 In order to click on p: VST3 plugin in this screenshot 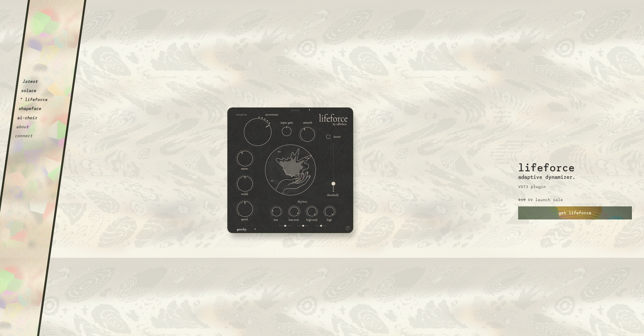, I will do `click(532, 187)`.